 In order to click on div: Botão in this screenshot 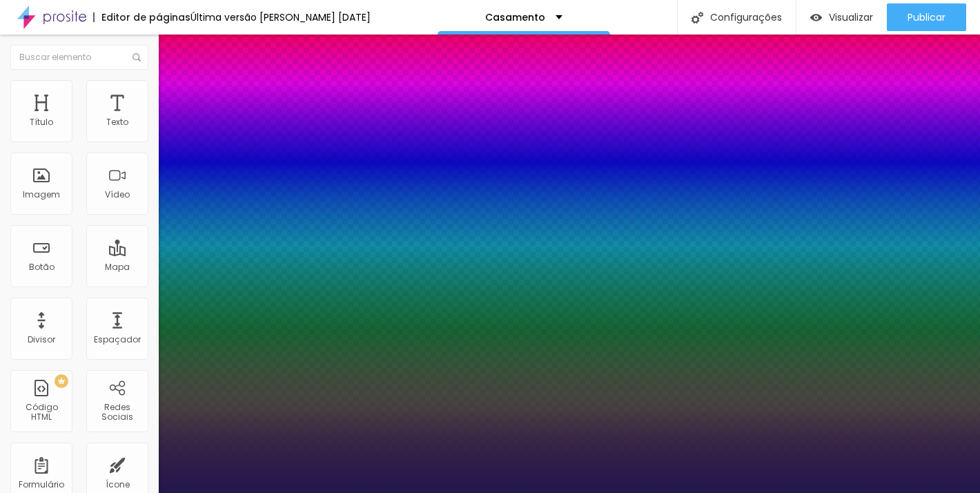, I will do `click(41, 267)`.